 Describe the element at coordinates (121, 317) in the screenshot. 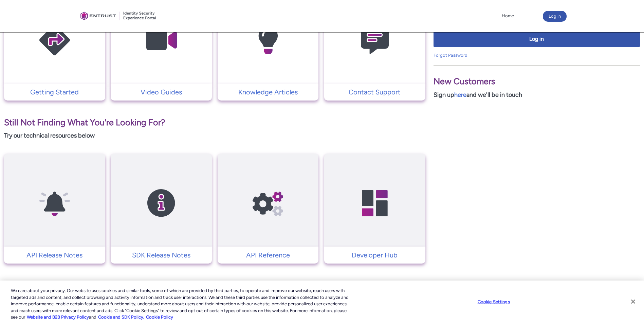

I see `a: Cookie and SDK Policy.` at that location.